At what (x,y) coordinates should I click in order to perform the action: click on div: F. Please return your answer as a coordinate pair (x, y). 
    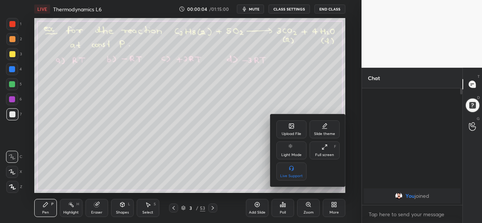
    Looking at the image, I should click on (335, 147).